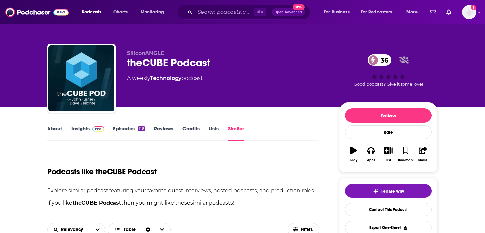 The width and height of the screenshot is (485, 233). I want to click on span: Podcasts, so click(91, 12).